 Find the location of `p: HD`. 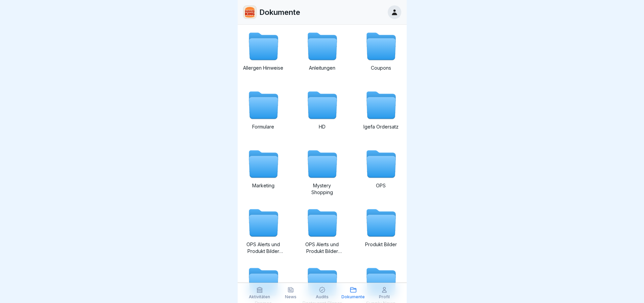

p: HD is located at coordinates (322, 127).